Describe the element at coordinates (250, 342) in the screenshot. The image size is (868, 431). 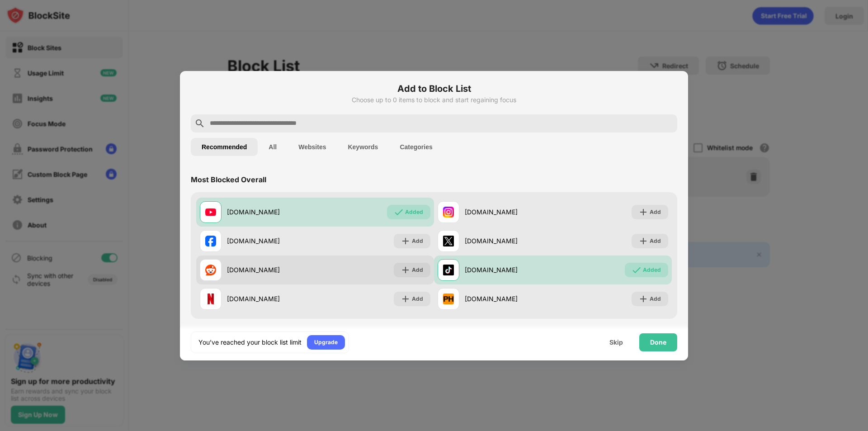
I see `div: You’ve reached your block list limit` at that location.